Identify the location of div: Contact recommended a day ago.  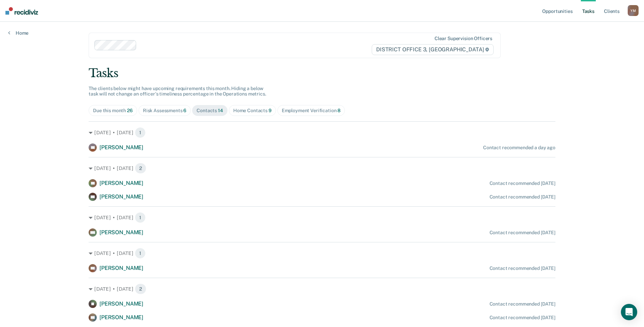
(519, 147).